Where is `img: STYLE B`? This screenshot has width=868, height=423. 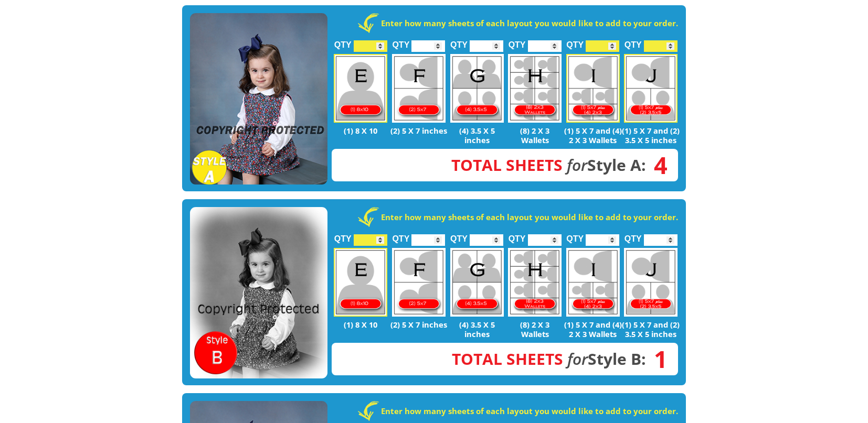
img: STYLE B is located at coordinates (259, 293).